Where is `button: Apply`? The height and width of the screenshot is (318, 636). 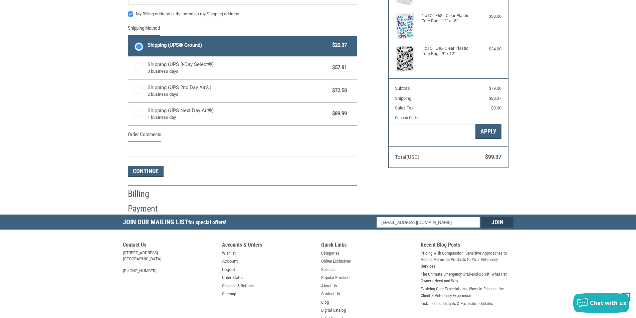 button: Apply is located at coordinates (489, 132).